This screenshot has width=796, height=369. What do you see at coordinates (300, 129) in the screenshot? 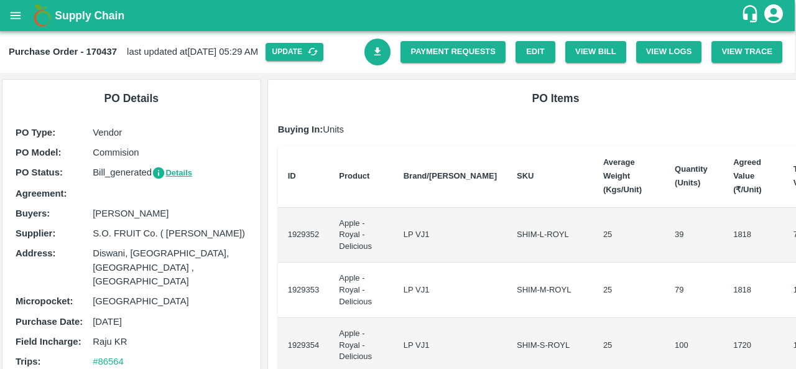
I see `b: Buying In:` at bounding box center [300, 129].